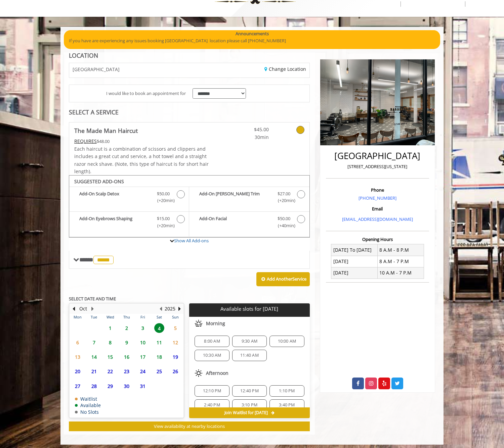 The image size is (504, 448). What do you see at coordinates (110, 371) in the screenshot?
I see `td: Select day22` at bounding box center [110, 371].